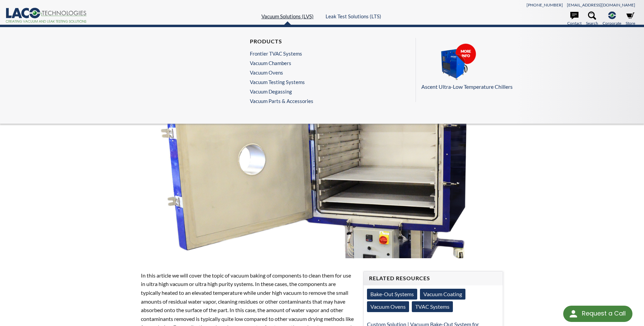 The width and height of the screenshot is (644, 326). Describe the element at coordinates (280, 63) in the screenshot. I see `a: Vacuum Chambers` at that location.